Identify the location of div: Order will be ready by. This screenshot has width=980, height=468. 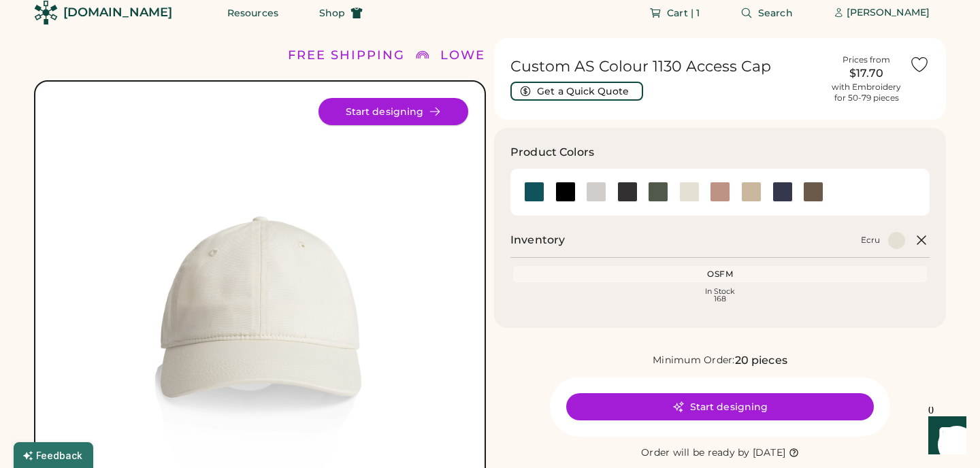
(695, 453).